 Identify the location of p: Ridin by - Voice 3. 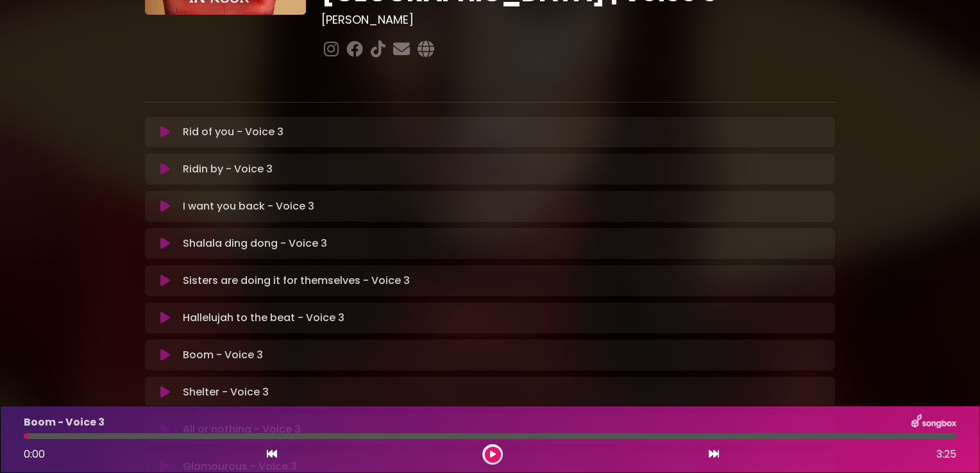
(228, 170).